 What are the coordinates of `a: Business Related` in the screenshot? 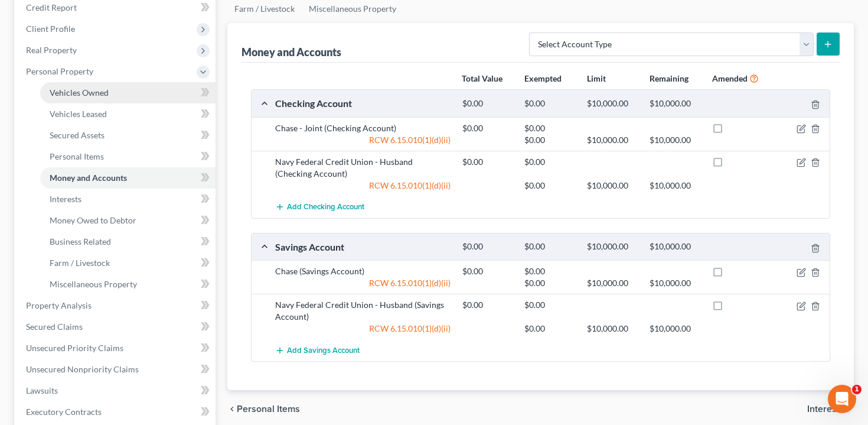 It's located at (128, 242).